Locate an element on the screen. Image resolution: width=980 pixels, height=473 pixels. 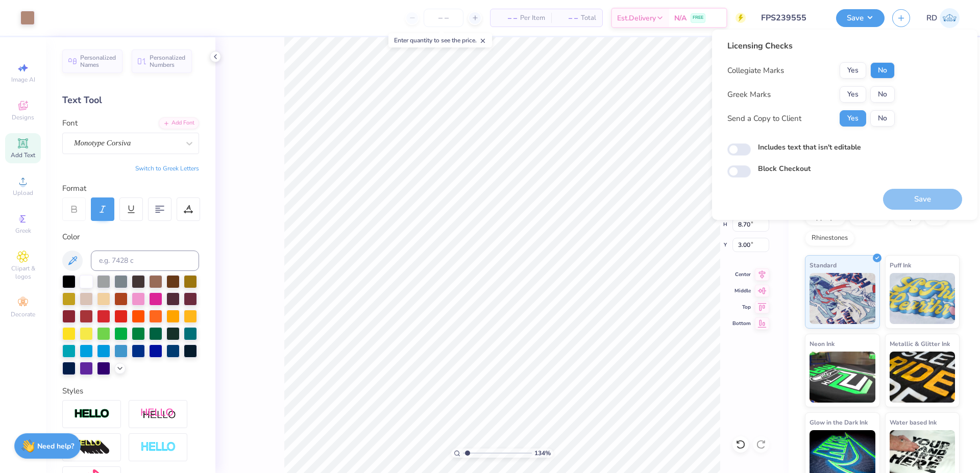
span: Center is located at coordinates (742, 275).